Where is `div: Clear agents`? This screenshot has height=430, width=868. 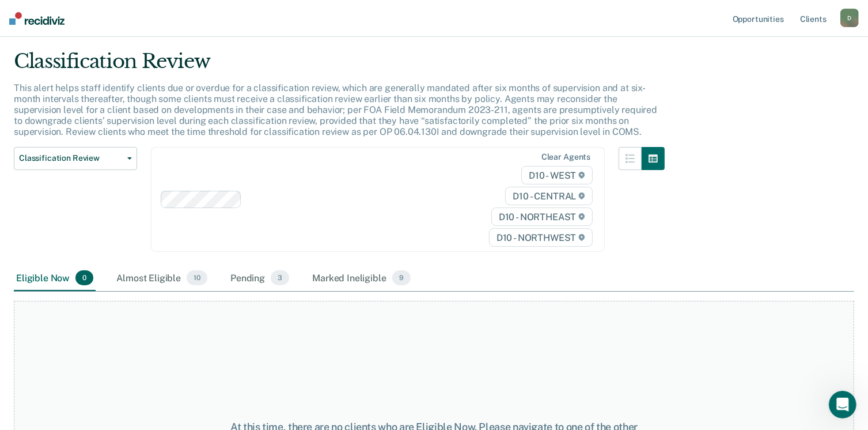
div: Clear agents is located at coordinates (565, 157).